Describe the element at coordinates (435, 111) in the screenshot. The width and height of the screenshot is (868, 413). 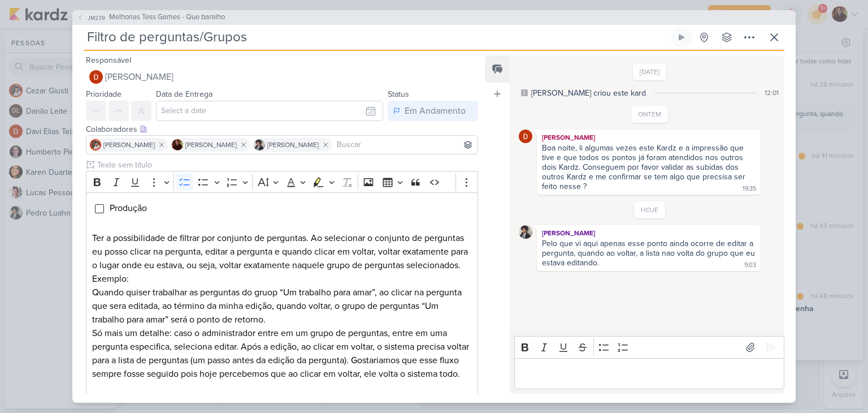
I see `div: Em Andamento` at that location.